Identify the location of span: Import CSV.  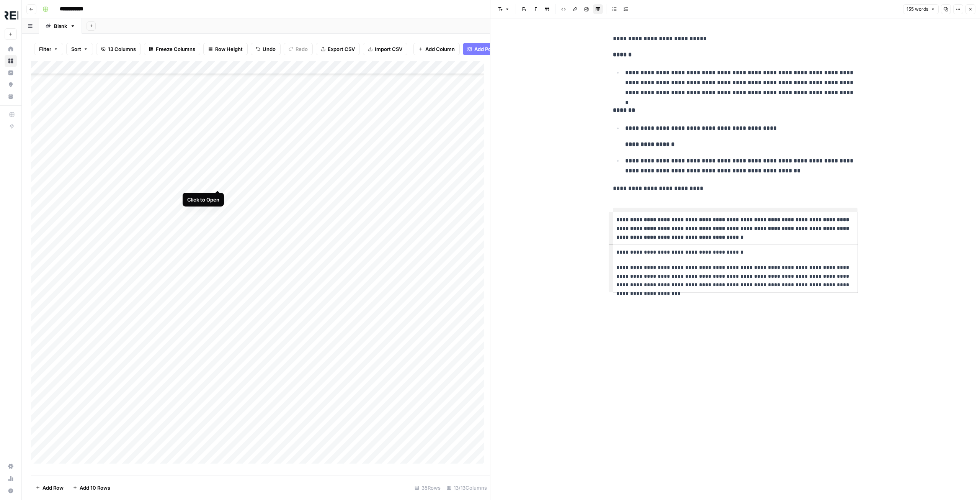
(389, 49).